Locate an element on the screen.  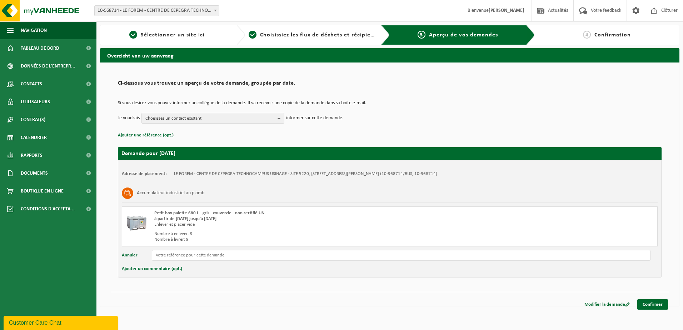
span: Rapports is located at coordinates (31, 155).